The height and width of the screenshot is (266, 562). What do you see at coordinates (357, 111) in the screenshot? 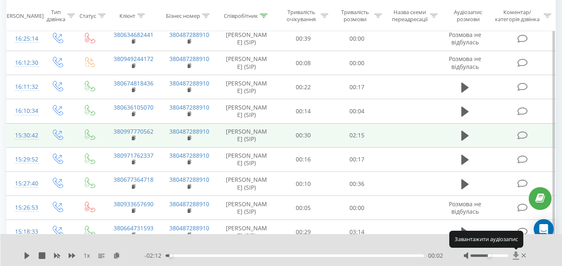
I see `td: 00:04` at bounding box center [357, 111].